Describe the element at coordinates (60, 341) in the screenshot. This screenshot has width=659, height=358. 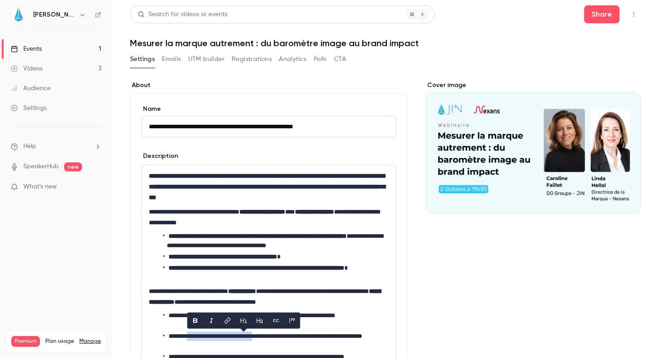
I see `span: Plan usage` at that location.